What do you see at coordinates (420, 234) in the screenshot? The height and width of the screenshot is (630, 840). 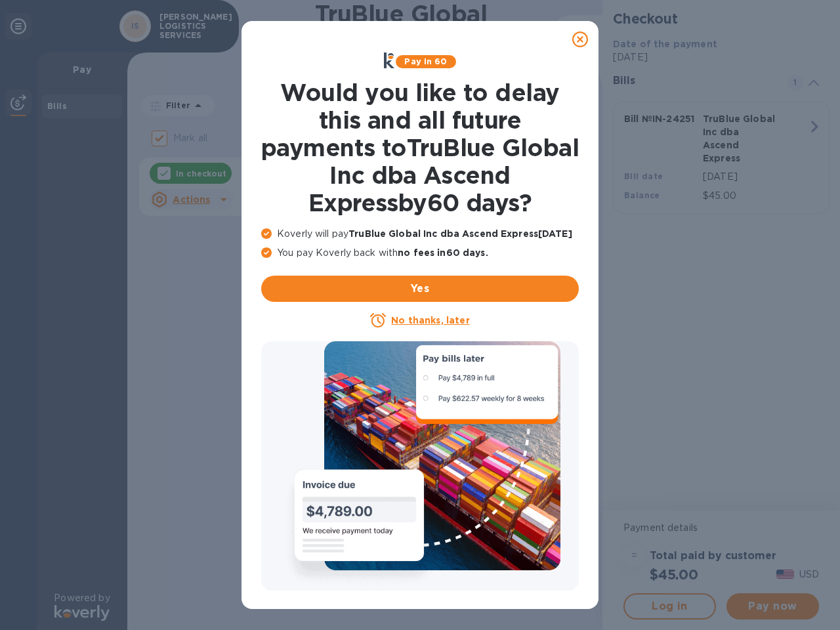 I see `p: Koverly will pay` at bounding box center [420, 234].